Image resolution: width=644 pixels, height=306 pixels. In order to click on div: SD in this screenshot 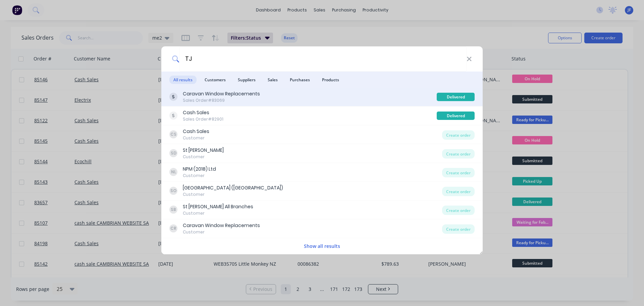, I will do `click(174, 153)`.